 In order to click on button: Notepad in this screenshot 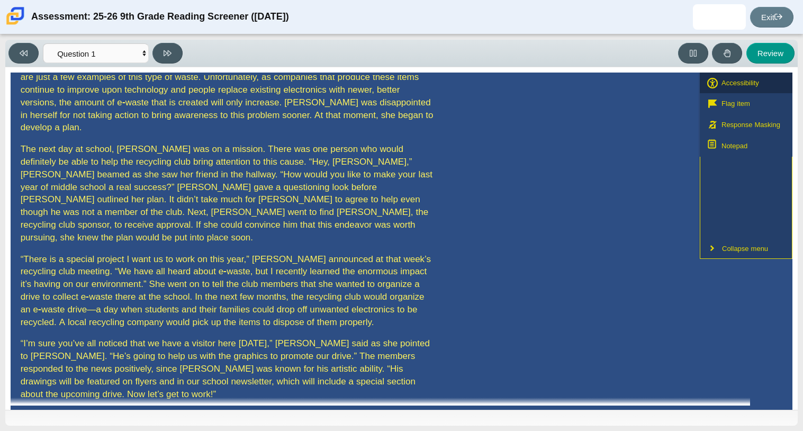, I will do `click(746, 146)`.